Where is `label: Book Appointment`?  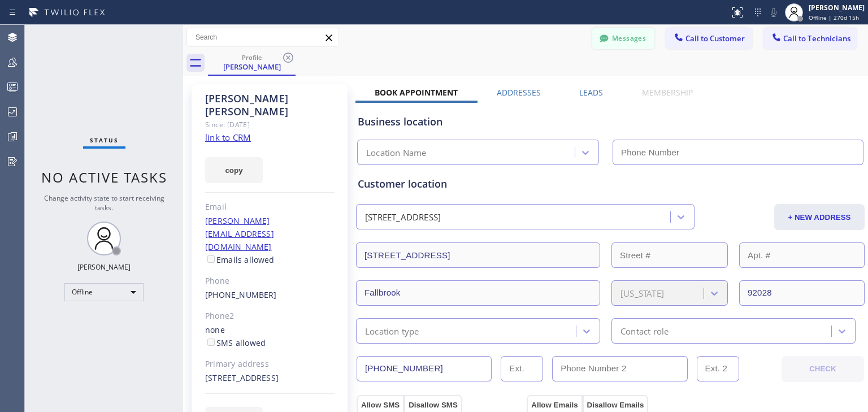 label: Book Appointment is located at coordinates (416, 92).